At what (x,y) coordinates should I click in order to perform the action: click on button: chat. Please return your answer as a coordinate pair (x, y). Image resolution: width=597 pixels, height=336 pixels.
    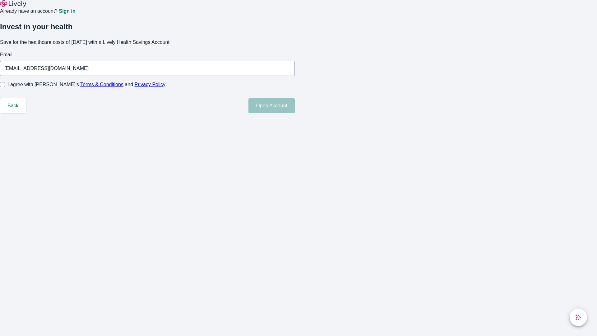
    Looking at the image, I should click on (579, 317).